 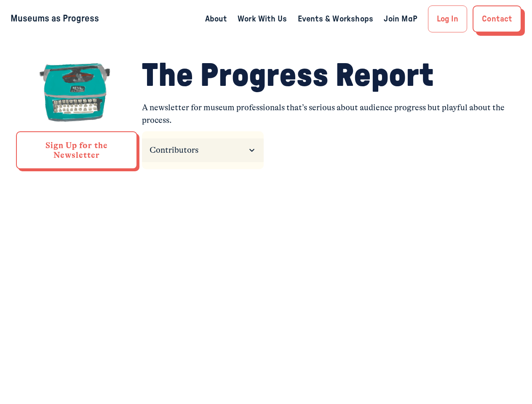 I want to click on a: Museums as Progress, so click(x=55, y=18).